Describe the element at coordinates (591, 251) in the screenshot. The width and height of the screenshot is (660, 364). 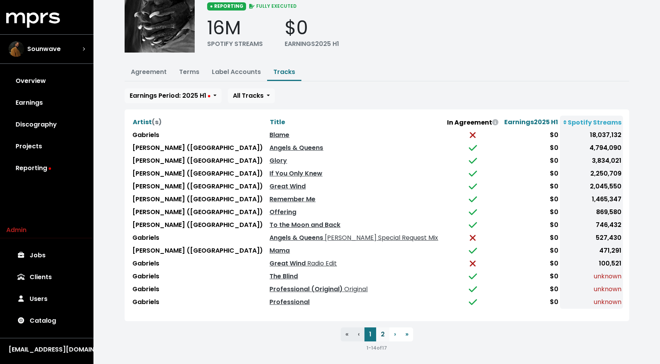
I see `td: 471,291` at that location.